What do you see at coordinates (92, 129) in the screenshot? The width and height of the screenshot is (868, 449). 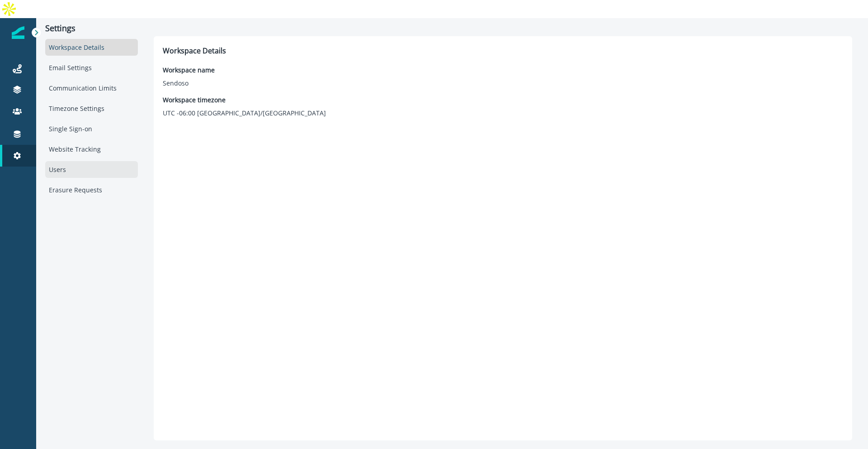 I see `div: Single Sign-on` at bounding box center [92, 129].